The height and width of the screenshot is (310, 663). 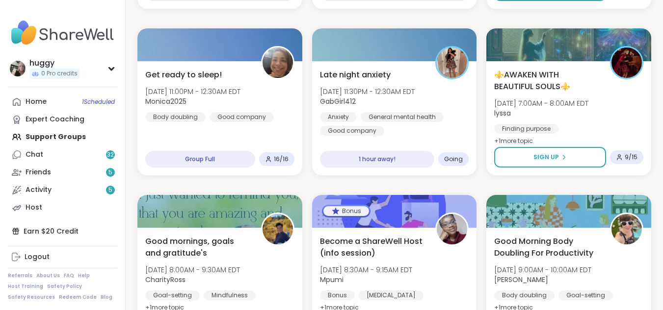 What do you see at coordinates (62, 173) in the screenshot?
I see `a: Friends5` at bounding box center [62, 173].